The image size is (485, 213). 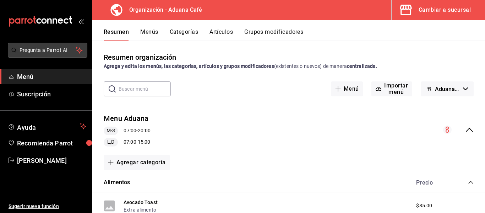 I want to click on button: Avocado Toast, so click(x=141, y=202).